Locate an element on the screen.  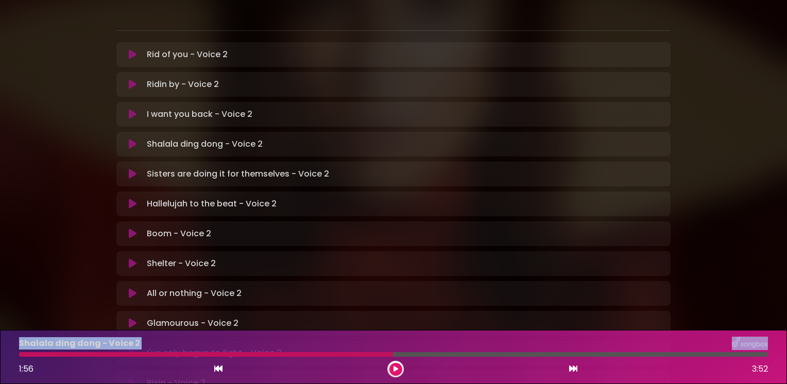
p: All or nothing - Voice 2 is located at coordinates (194, 293).